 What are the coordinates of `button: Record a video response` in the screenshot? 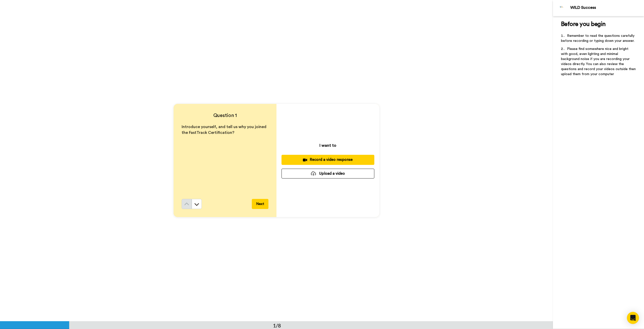 It's located at (328, 160).